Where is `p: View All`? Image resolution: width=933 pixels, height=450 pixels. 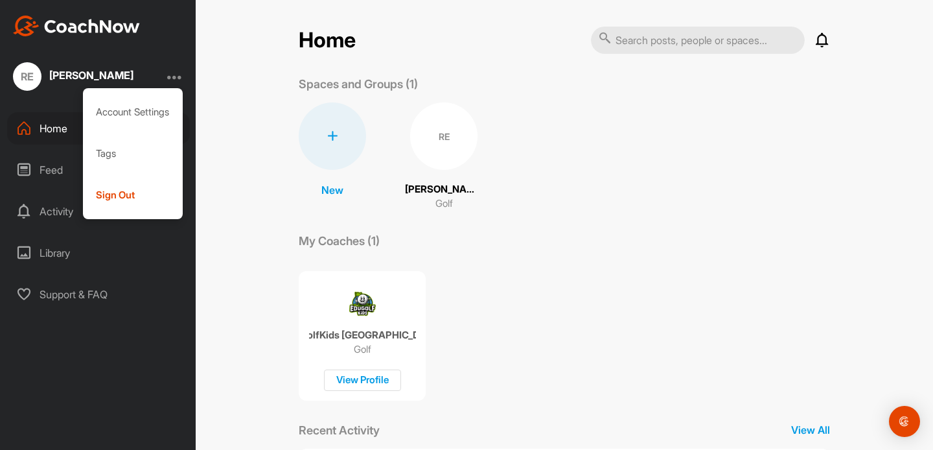 p: View All is located at coordinates (811, 430).